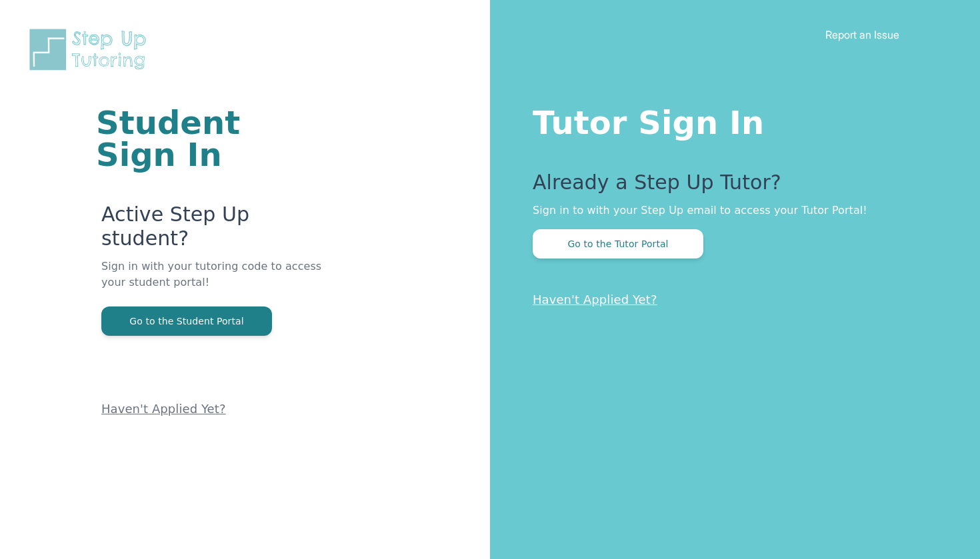 This screenshot has height=559, width=980. I want to click on button: Go to the Tutor Portal, so click(618, 244).